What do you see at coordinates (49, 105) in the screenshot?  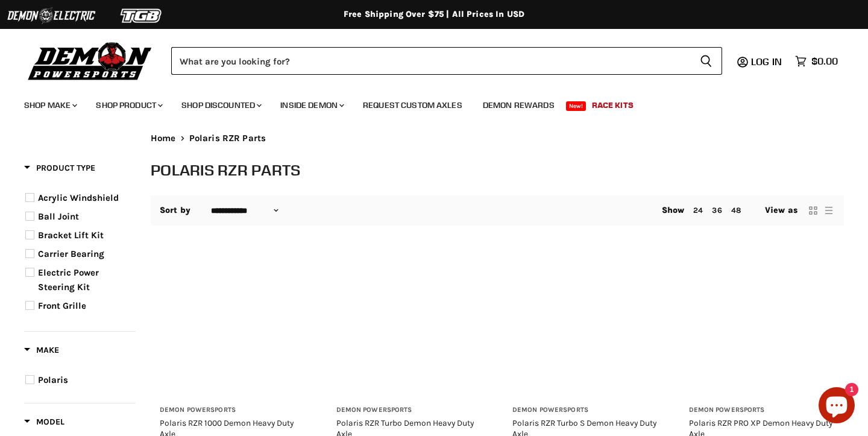 I see `a: Shop Make` at bounding box center [49, 105].